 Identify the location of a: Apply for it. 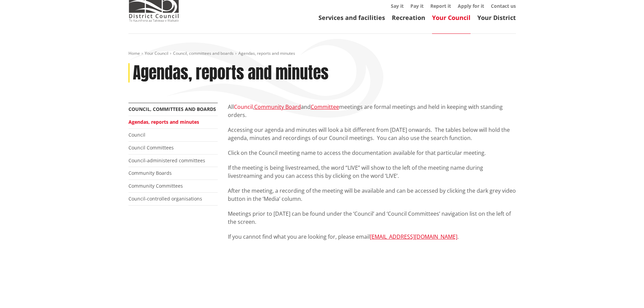
(471, 5).